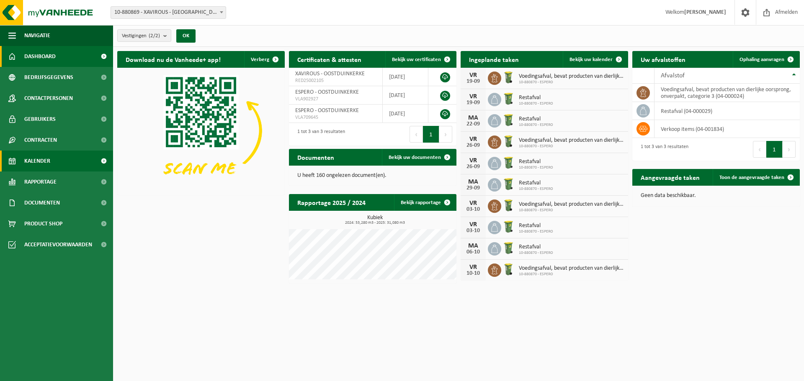  What do you see at coordinates (49, 98) in the screenshot?
I see `span: Contactpersonen` at bounding box center [49, 98].